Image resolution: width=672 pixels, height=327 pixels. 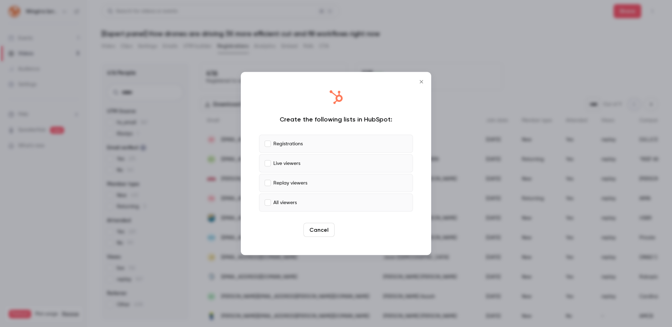 I want to click on button: Close, so click(x=422, y=82).